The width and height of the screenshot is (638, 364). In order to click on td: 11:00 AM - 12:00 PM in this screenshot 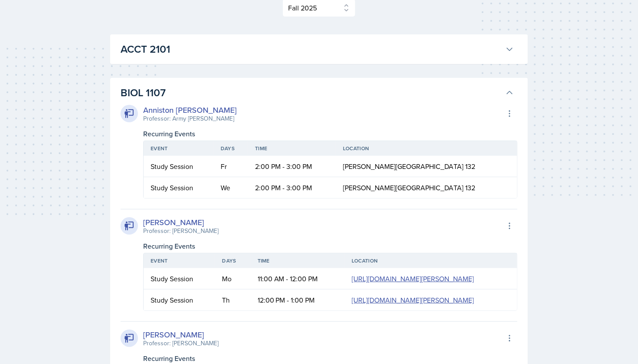, I will do `click(297, 278)`.